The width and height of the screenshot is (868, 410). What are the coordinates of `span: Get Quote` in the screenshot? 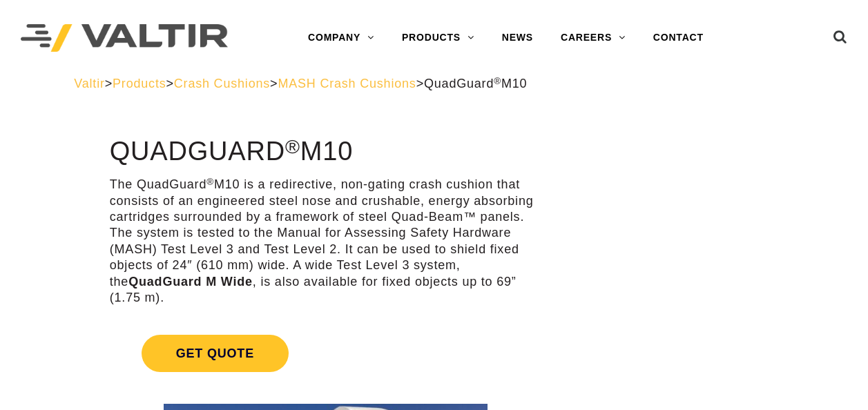 It's located at (214, 354).